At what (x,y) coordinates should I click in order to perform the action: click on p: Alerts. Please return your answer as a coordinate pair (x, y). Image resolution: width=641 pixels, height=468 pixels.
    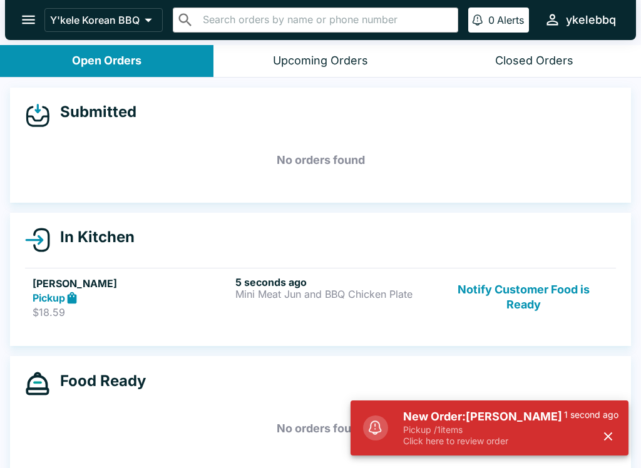
    Looking at the image, I should click on (510, 20).